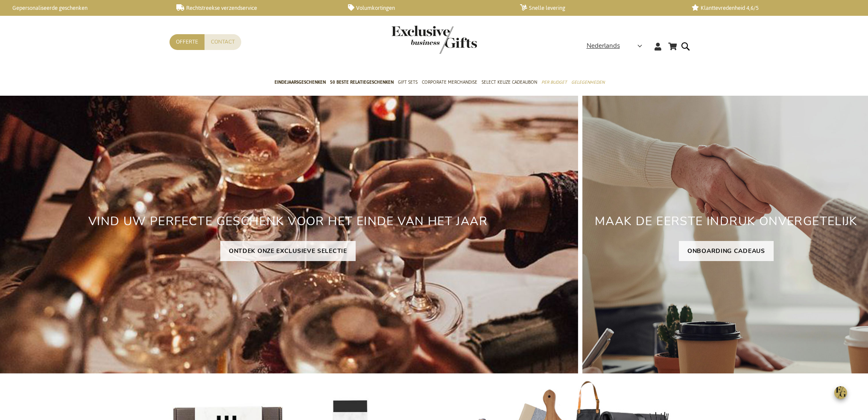 The image size is (868, 420). I want to click on a: ONTDEK ONZE EXCLUSIEVE SELECTIE, so click(288, 251).